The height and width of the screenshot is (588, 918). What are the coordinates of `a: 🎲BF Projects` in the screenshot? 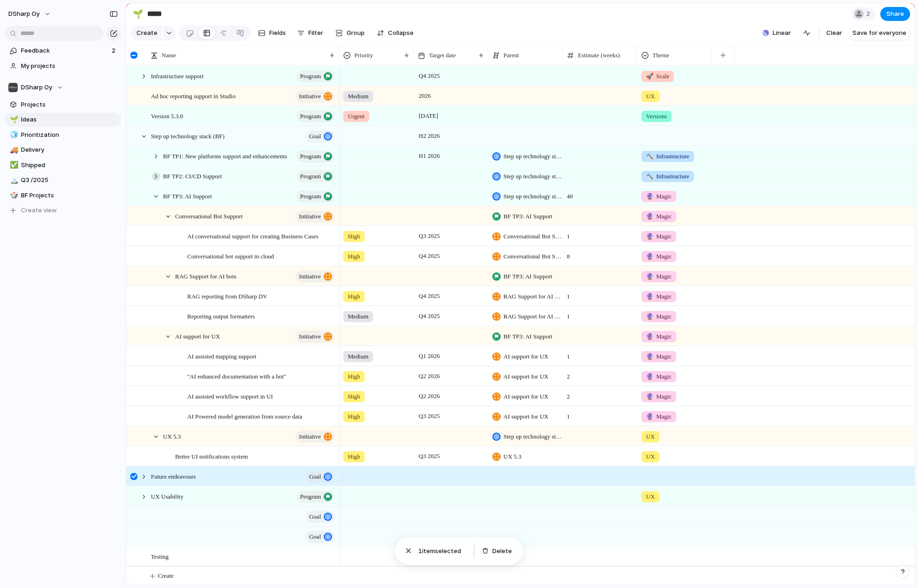 It's located at (63, 196).